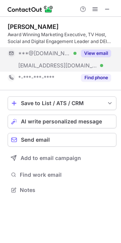 This screenshot has width=121, height=243. Describe the element at coordinates (61, 121) in the screenshot. I see `span: AI write personalized message` at that location.